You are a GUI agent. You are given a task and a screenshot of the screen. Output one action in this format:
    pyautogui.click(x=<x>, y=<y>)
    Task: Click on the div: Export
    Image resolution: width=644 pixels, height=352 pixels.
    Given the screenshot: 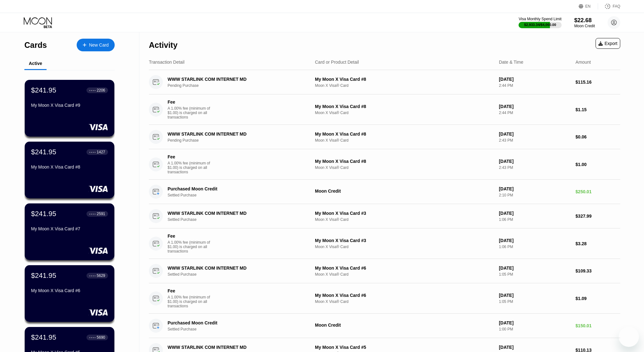 What is the action you would take?
    pyautogui.click(x=608, y=44)
    